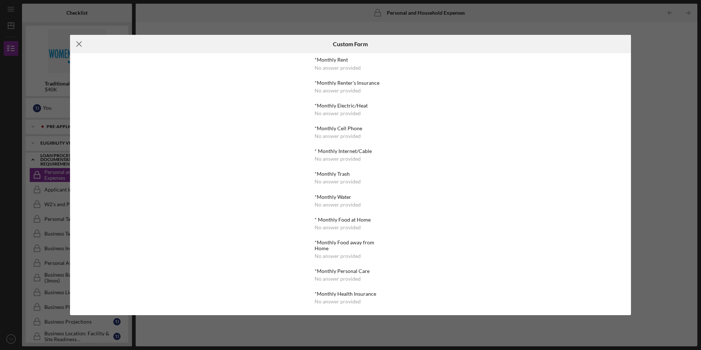 This screenshot has height=350, width=701. Describe the element at coordinates (350, 128) in the screenshot. I see `div: *Monthly Cell Phone` at that location.